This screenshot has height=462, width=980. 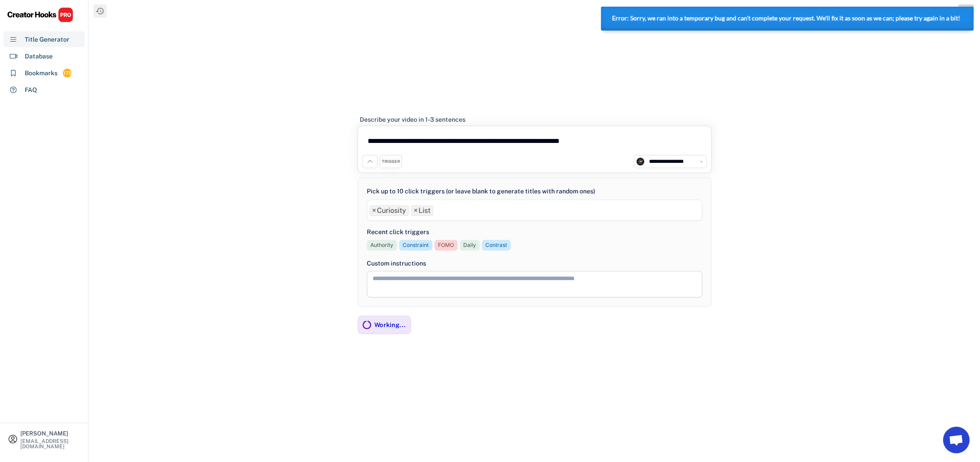 What do you see at coordinates (67, 73) in the screenshot?
I see `div: 175` at bounding box center [67, 73].